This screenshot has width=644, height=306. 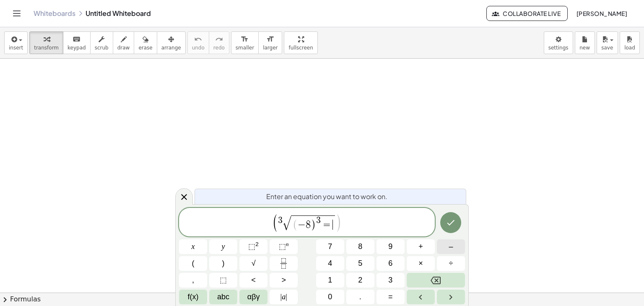 I want to click on span: keypad, so click(x=77, y=48).